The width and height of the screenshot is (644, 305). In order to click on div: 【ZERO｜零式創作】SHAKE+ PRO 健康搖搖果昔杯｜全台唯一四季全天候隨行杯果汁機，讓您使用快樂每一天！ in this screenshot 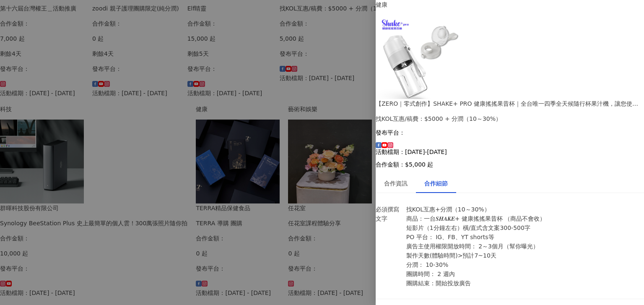, I will do `click(509, 103)`.